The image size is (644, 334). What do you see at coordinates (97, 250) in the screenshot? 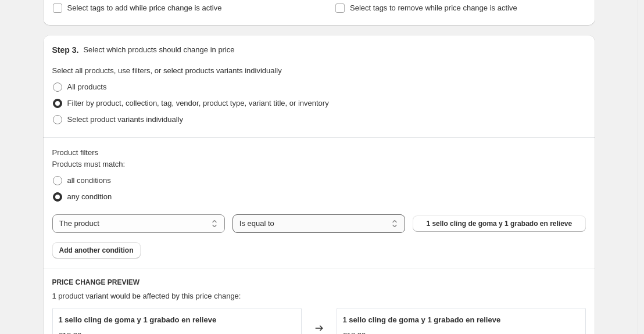
I see `button: Add another condition` at bounding box center [97, 250].